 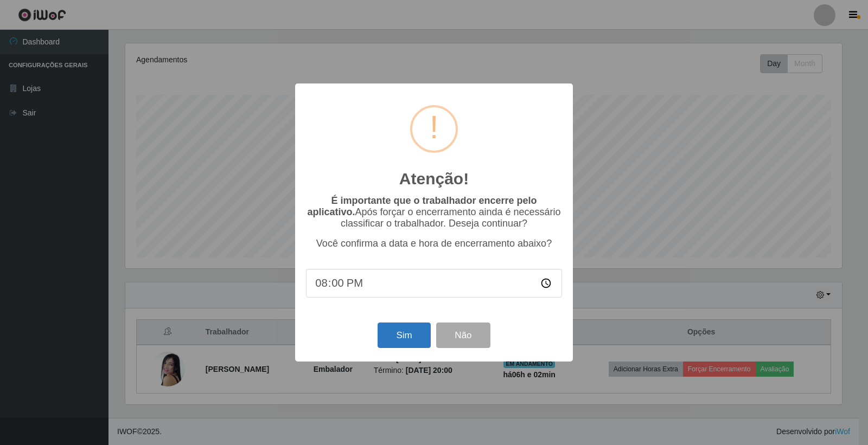 I want to click on b: É importante que o trabalhador encerre pelo aplicativo., so click(x=421, y=206).